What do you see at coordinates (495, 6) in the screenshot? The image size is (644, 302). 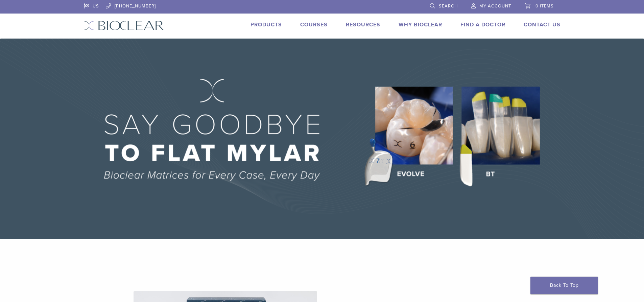 I see `span: My Account` at bounding box center [495, 6].